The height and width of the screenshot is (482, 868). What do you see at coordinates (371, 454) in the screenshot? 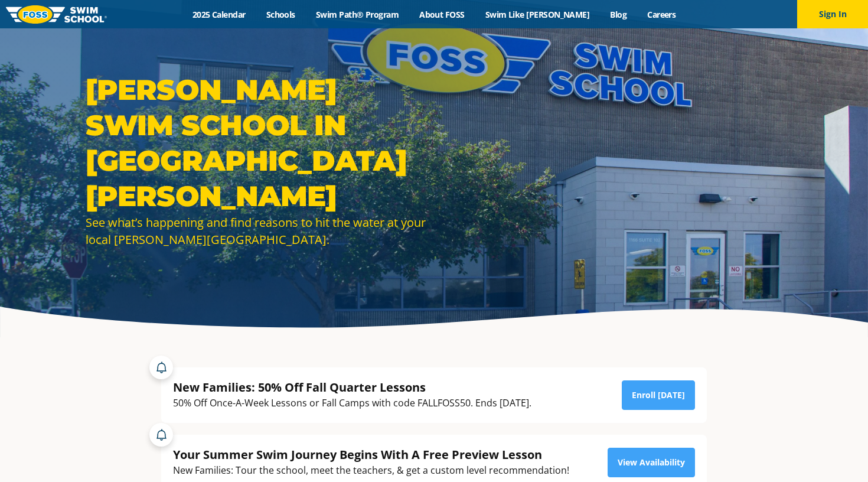
I see `div: Your Summer Swim Journey Begins With A Free Preview Lesson` at bounding box center [371, 454].